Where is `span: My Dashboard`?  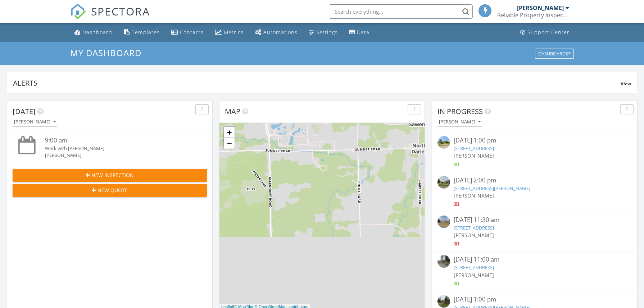
span: My Dashboard is located at coordinates (106, 53).